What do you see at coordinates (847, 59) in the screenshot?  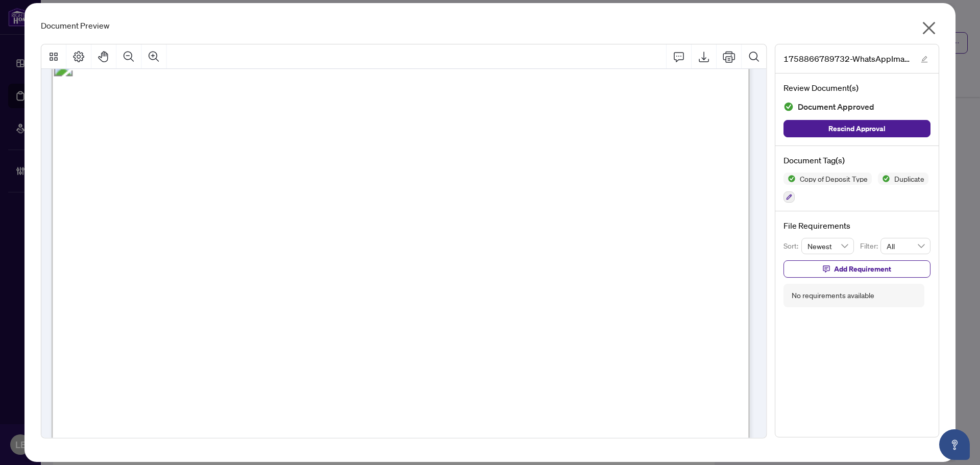 I see `span: 1758866789732-WhatsAppImage20250926at15822AM.jpeg` at bounding box center [847, 59].